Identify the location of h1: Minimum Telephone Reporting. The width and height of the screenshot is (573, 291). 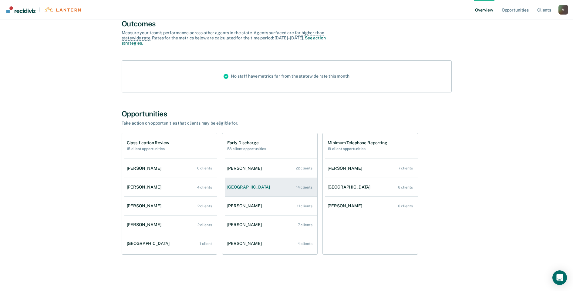
(357, 143).